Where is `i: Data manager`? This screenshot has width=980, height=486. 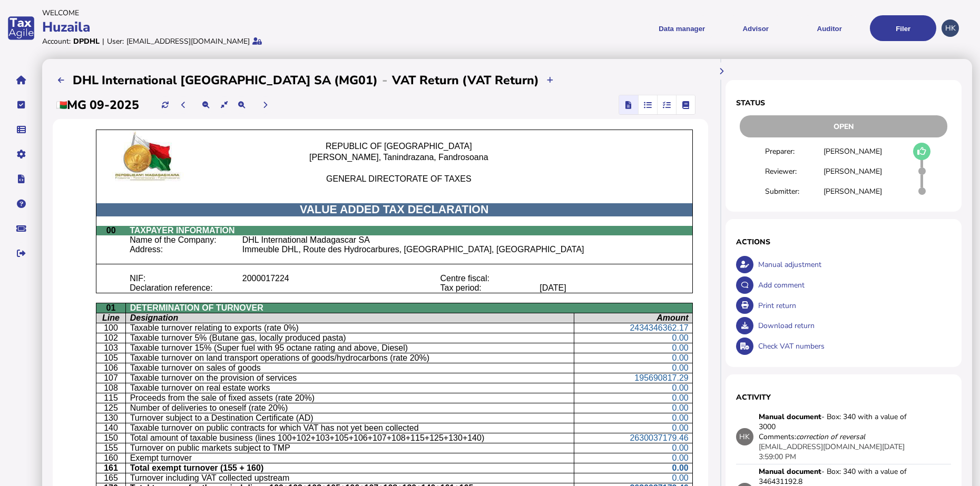 i: Data manager is located at coordinates (21, 130).